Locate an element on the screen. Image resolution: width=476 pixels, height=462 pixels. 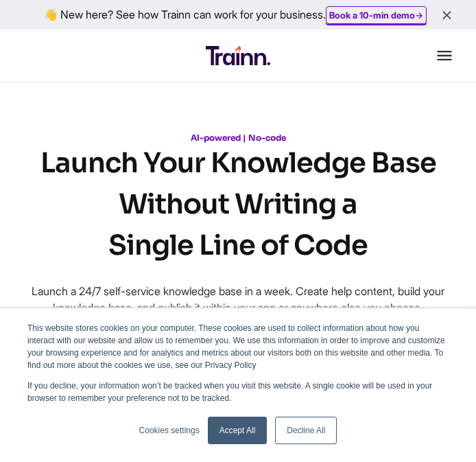
a: Decline All is located at coordinates (306, 431).